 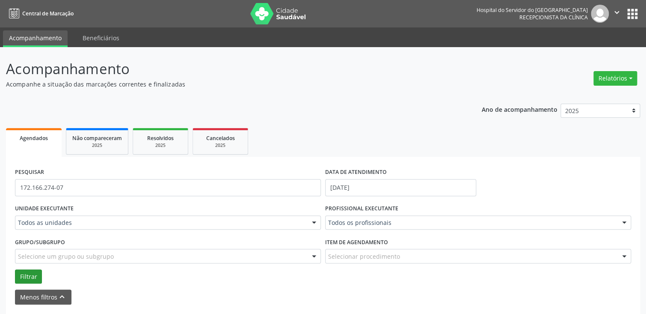 What do you see at coordinates (43, 297) in the screenshot?
I see `button: Menos filtroskeyboard_arrow_up` at bounding box center [43, 297].